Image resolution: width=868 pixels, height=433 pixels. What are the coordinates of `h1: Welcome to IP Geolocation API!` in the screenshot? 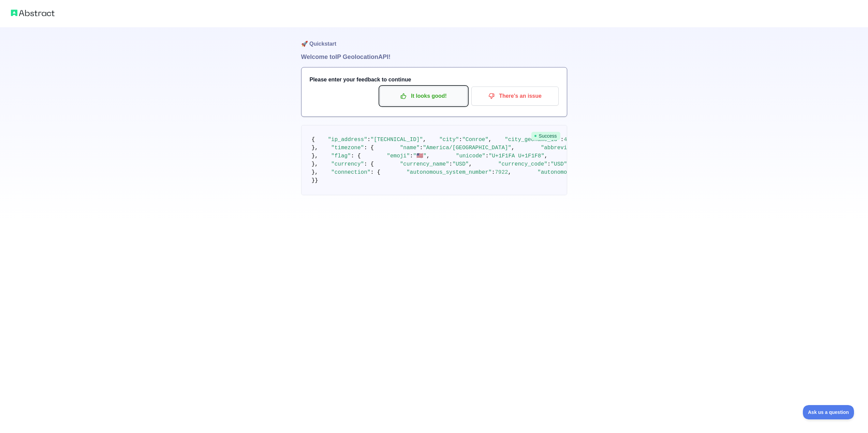 It's located at (434, 57).